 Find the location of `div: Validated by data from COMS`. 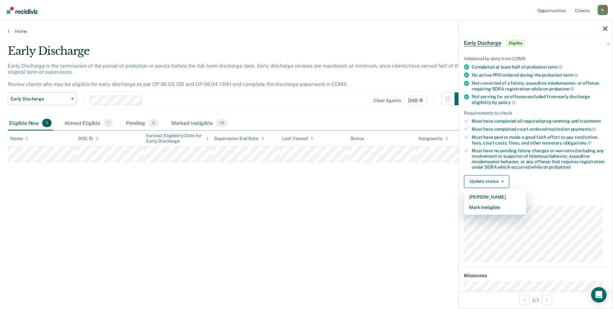

div: Validated by data from COMS is located at coordinates (536, 59).